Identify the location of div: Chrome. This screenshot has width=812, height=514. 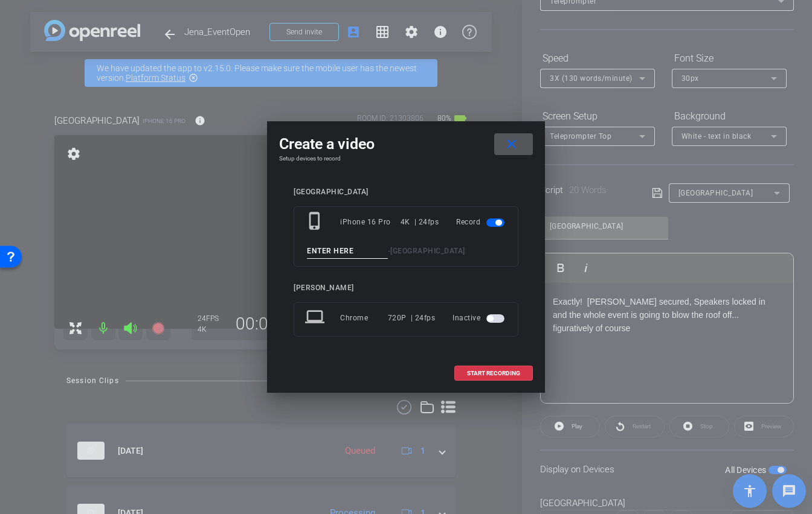
(363, 318).